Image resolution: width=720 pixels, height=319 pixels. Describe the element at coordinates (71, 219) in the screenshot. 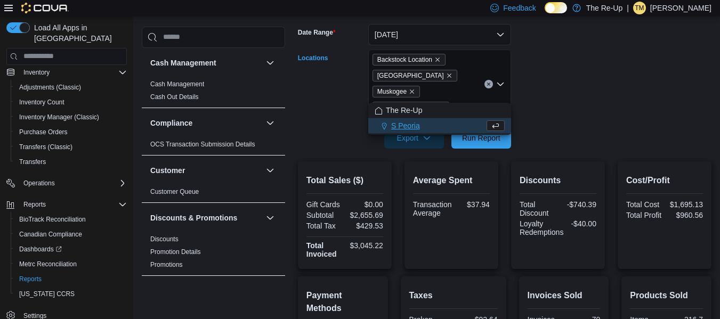

I see `span: BioTrack Reconciliation` at that location.